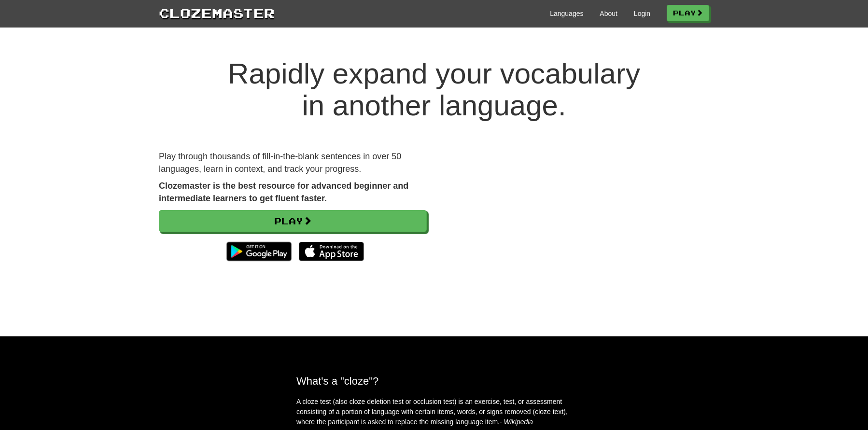  Describe the element at coordinates (434, 381) in the screenshot. I see `h2: What's a "cloze"?` at that location.